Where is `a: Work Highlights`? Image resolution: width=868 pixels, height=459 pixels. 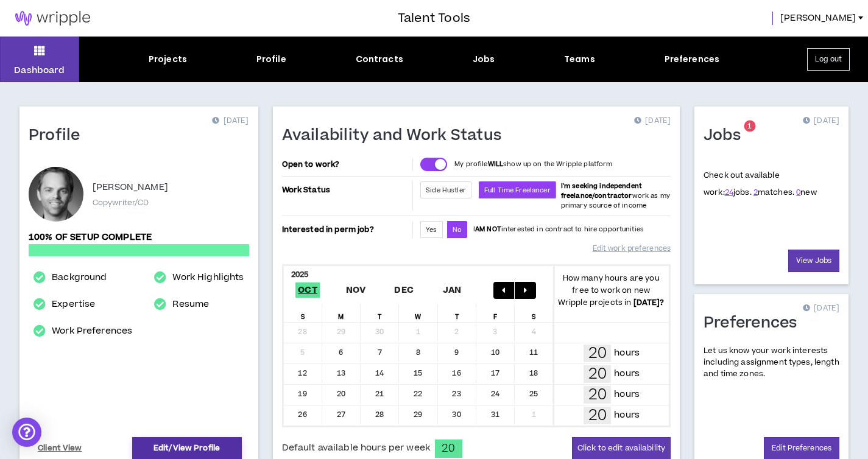
a: Work Highlights is located at coordinates (208, 277).